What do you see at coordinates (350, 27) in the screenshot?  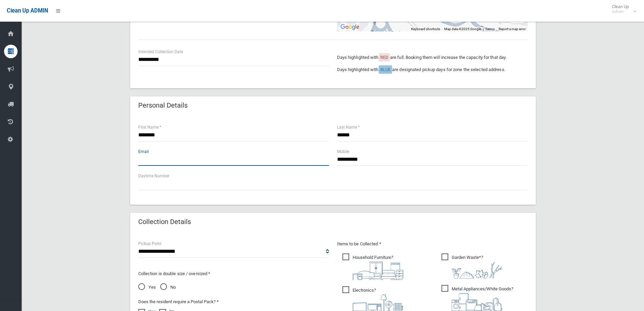 I see `img: Google` at bounding box center [350, 27].